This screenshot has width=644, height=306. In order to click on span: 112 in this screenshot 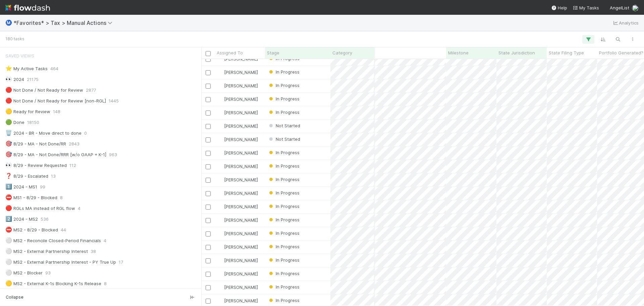, I will do `click(73, 165)`.